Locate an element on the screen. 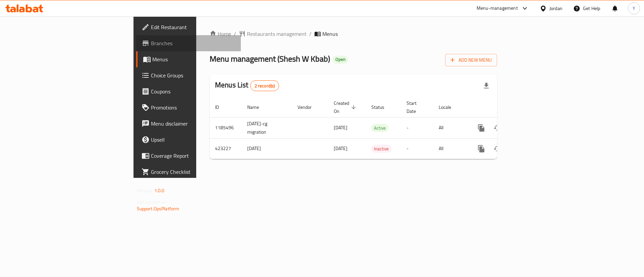 The height and width of the screenshot is (277, 644). div: Active is located at coordinates (380, 128).